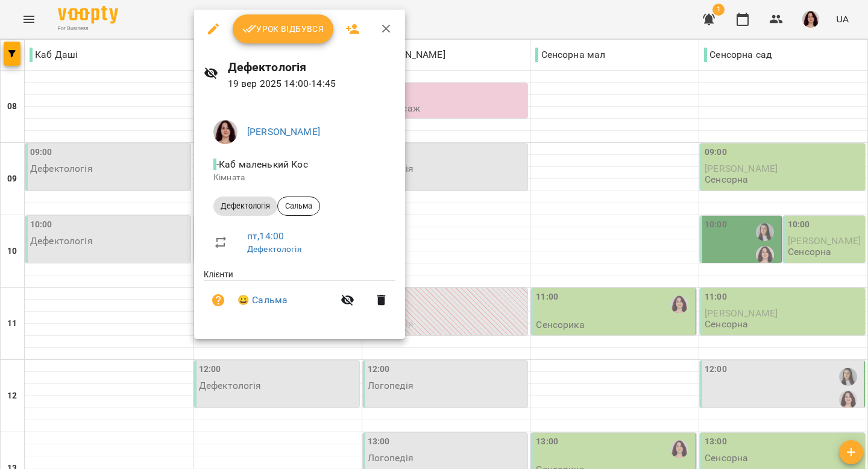 This screenshot has height=469, width=868. Describe the element at coordinates (262, 300) in the screenshot. I see `a: 😀 Сальма` at that location.